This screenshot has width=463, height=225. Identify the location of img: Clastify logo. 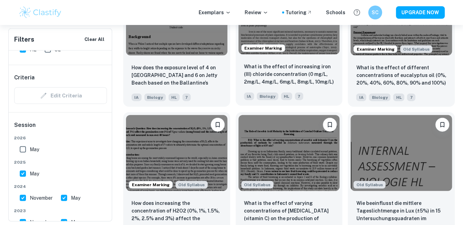
(40, 12).